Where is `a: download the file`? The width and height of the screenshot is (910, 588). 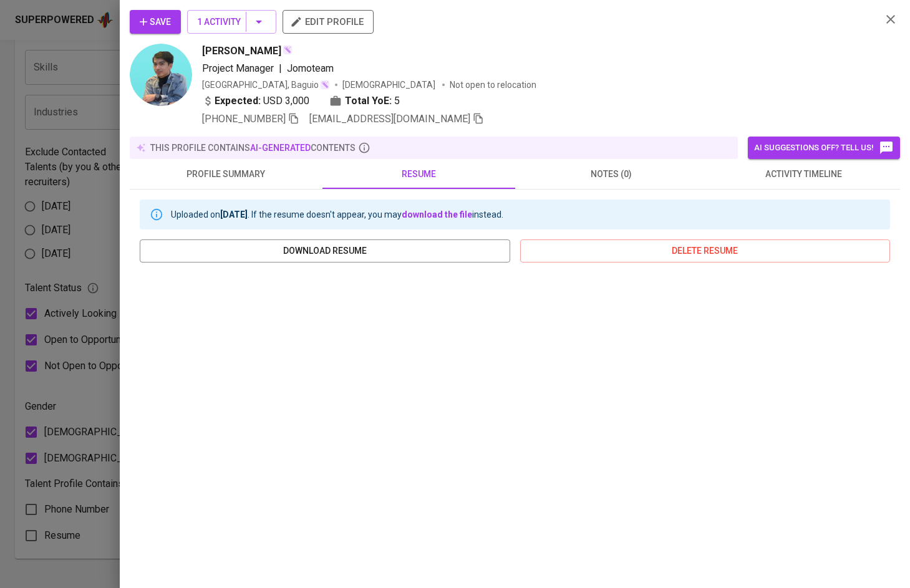
a: download the file is located at coordinates (437, 215).